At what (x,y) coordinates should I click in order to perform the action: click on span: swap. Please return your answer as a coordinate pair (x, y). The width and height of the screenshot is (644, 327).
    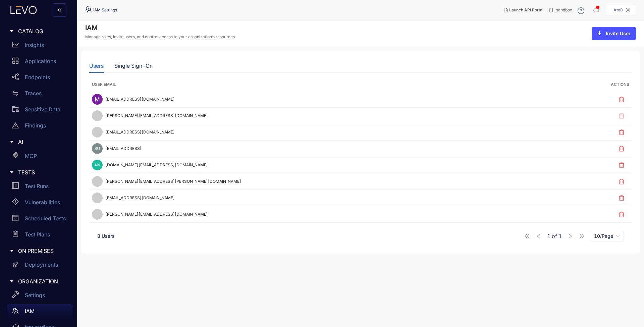
    Looking at the image, I should click on (15, 93).